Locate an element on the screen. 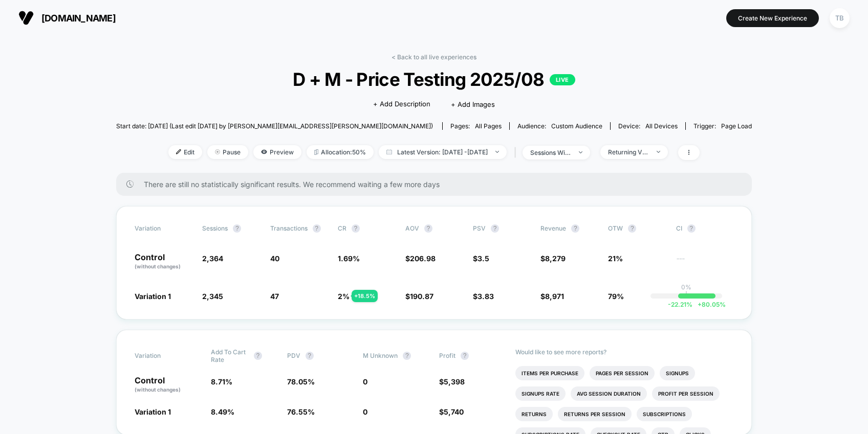 This screenshot has width=868, height=434. li: Subscriptions is located at coordinates (664, 414).